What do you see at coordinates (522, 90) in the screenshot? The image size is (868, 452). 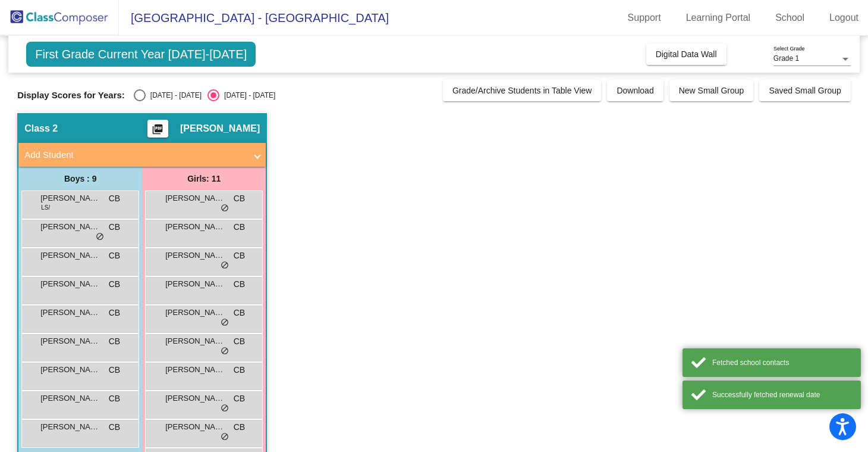 I see `button: Grade/Archive Students in Table View` at bounding box center [522, 90].